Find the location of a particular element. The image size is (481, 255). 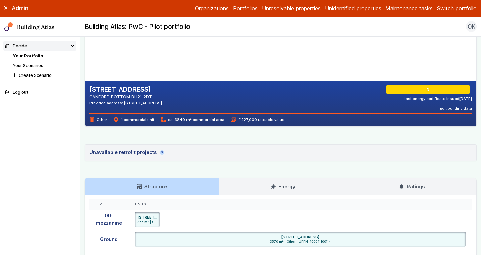

a: Structure is located at coordinates (152, 187).